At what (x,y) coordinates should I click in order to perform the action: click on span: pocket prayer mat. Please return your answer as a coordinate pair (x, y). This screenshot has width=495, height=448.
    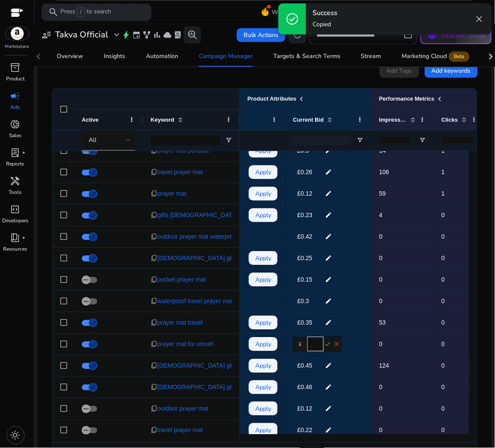
    Looking at the image, I should click on (181, 280).